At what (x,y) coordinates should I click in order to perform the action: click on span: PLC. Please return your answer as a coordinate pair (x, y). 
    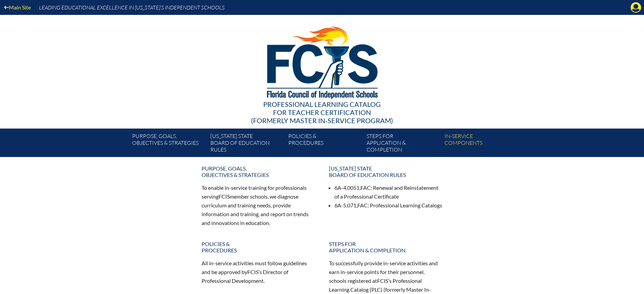
    Looking at the image, I should click on (376, 289).